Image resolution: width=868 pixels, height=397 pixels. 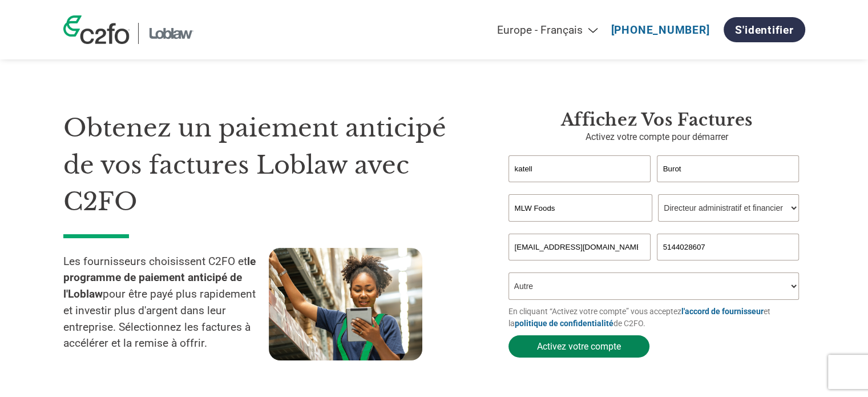 What do you see at coordinates (564, 323) in the screenshot?
I see `a: politique de confidentialité` at bounding box center [564, 323].